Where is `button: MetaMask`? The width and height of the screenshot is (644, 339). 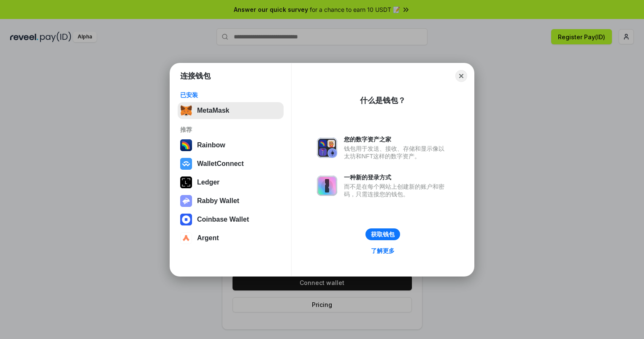 button: MetaMask is located at coordinates (231, 110).